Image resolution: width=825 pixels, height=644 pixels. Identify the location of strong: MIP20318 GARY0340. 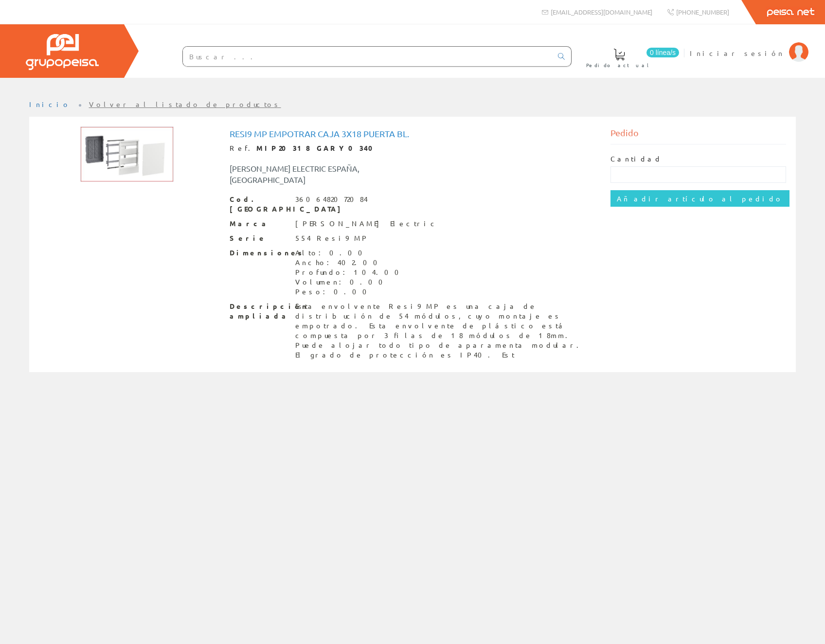
(317, 148).